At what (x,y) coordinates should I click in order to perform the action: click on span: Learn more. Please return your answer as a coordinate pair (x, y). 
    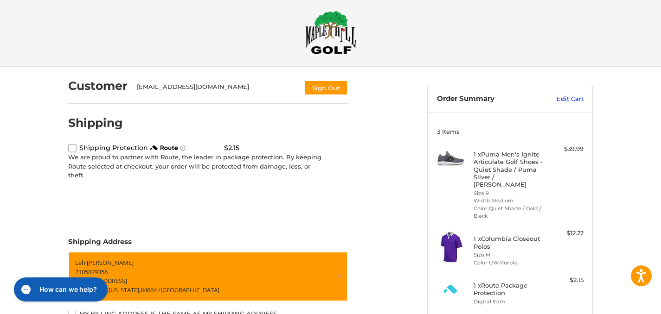
    Looking at the image, I should click on (183, 148).